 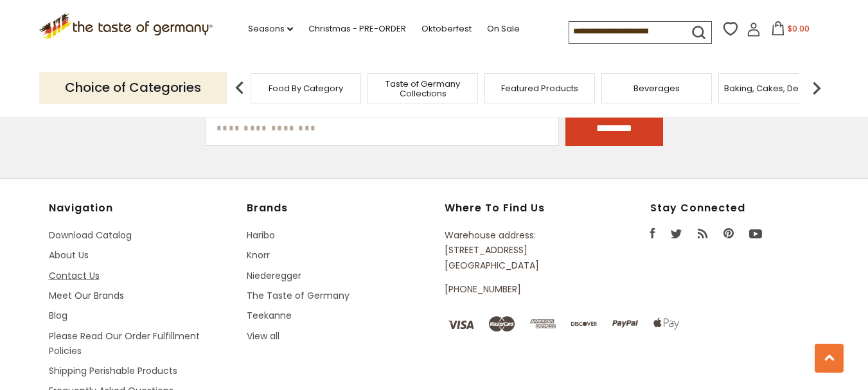 What do you see at coordinates (240, 88) in the screenshot?
I see `img: previous arrow` at bounding box center [240, 88].